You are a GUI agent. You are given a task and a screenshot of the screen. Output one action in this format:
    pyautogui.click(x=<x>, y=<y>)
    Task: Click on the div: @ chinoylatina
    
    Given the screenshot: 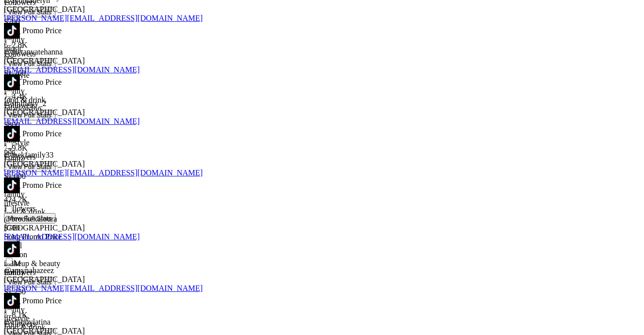 What is the action you would take?
    pyautogui.click(x=322, y=322)
    